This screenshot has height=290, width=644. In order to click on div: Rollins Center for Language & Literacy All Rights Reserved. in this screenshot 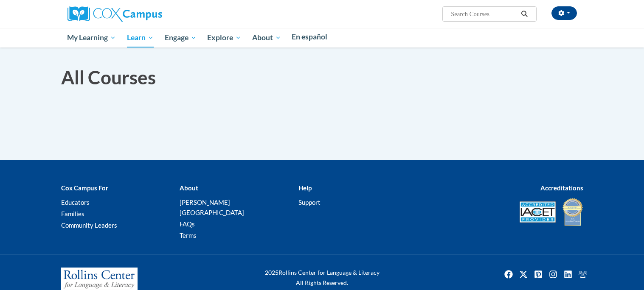, I will do `click(322, 278)`.